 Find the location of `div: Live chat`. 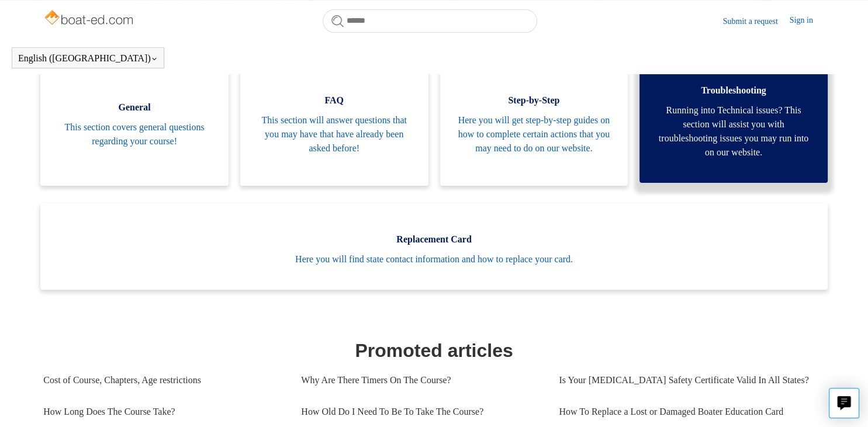

div: Live chat is located at coordinates (844, 403).